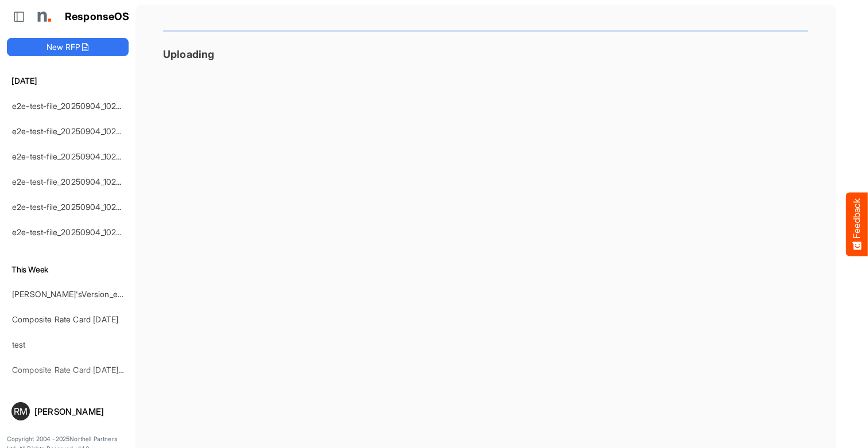 This screenshot has height=448, width=868. What do you see at coordinates (857, 224) in the screenshot?
I see `button: Feedback` at bounding box center [857, 224].